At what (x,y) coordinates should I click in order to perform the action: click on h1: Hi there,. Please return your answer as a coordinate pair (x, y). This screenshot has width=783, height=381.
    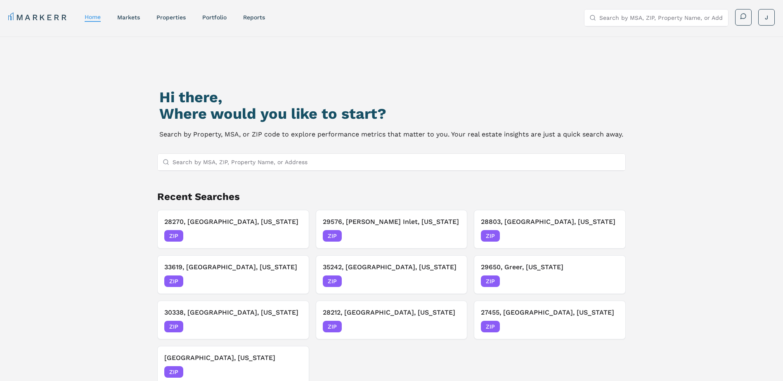
    Looking at the image, I should click on (391, 97).